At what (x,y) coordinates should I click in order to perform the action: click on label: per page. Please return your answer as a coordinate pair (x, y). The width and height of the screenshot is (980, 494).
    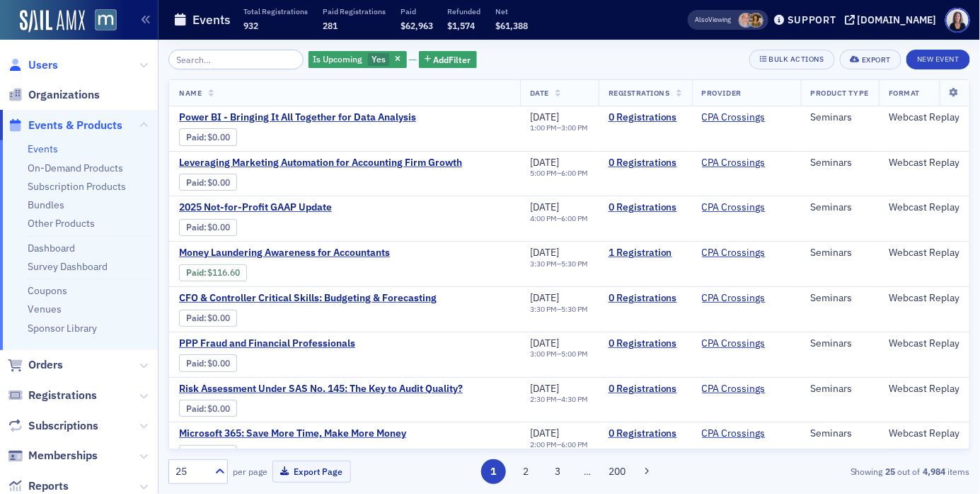
    Looking at the image, I should click on (250, 471).